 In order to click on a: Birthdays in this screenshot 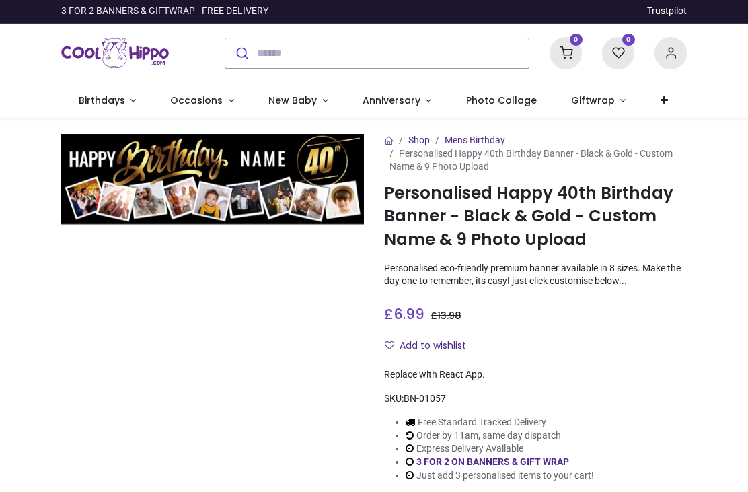, I will do `click(107, 101)`.